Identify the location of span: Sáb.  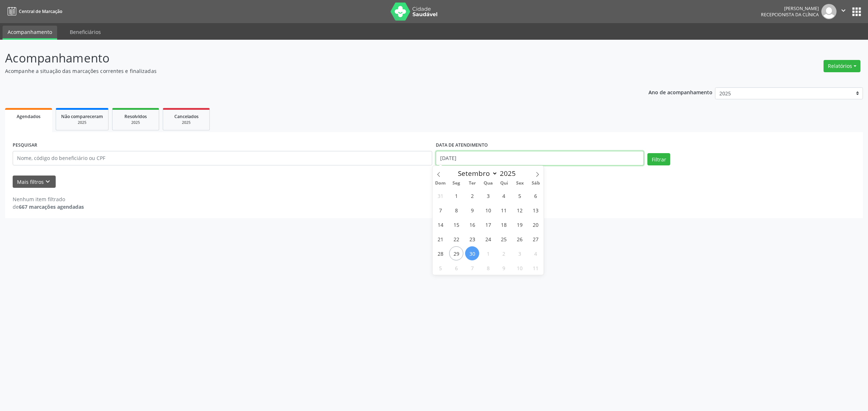
(536, 184).